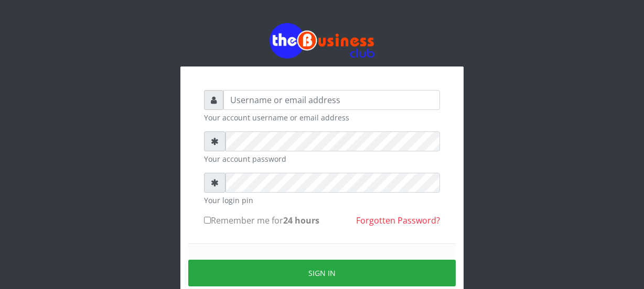  I want to click on button: Sign in, so click(322, 273).